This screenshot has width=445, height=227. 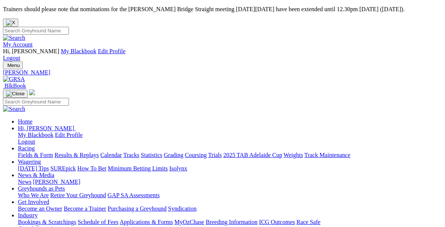 I want to click on a: Weights, so click(x=293, y=155).